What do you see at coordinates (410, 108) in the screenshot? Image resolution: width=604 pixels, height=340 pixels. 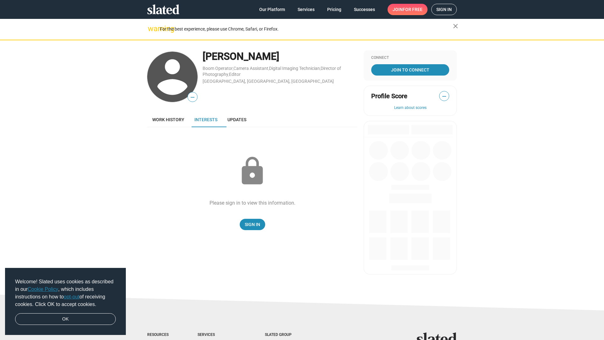 I see `button: Learn about scores` at bounding box center [410, 108].